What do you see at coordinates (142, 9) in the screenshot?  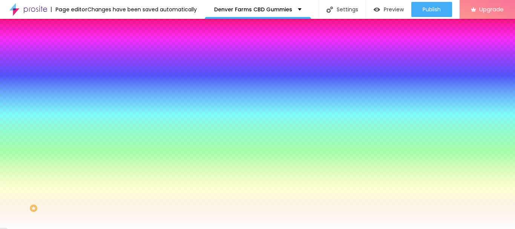 I see `div: Changes have been saved automatically` at bounding box center [142, 9].